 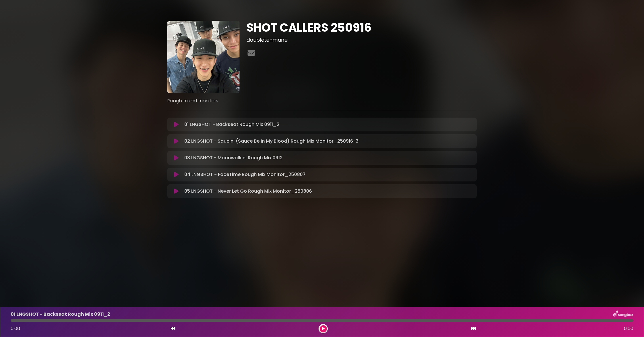 What do you see at coordinates (361, 40) in the screenshot?
I see `h3: doubletenmane` at bounding box center [361, 40].